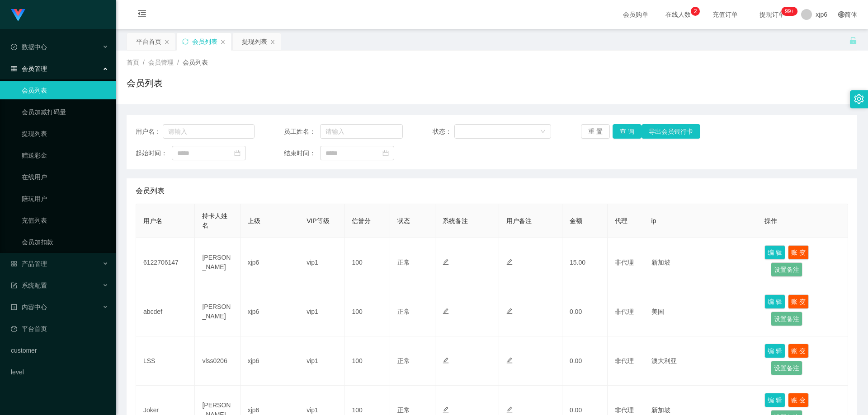  Describe the element at coordinates (700, 312) in the screenshot. I see `td: 美国` at that location.